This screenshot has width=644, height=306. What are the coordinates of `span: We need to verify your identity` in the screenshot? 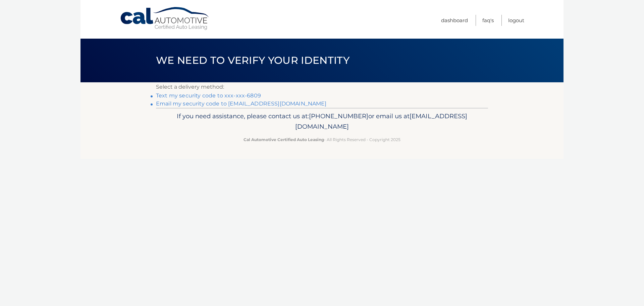 It's located at (253, 60).